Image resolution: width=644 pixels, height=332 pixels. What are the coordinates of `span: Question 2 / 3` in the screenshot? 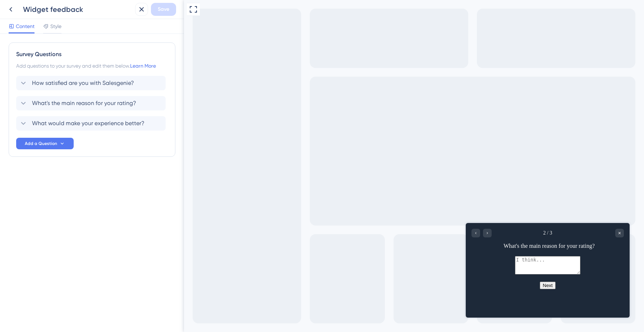 It's located at (82, 10).